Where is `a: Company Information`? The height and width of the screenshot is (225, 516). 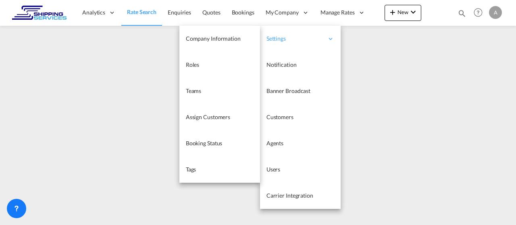 a: Company Information is located at coordinates (220, 39).